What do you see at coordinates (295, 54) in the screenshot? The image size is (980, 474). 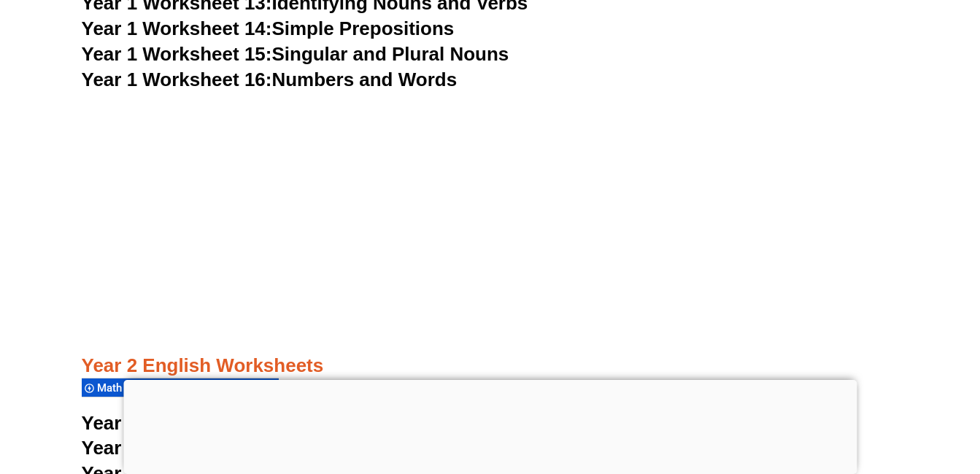 I see `a: Year 1 Worksheet 15:Singular and Plural Nouns` at bounding box center [295, 54].